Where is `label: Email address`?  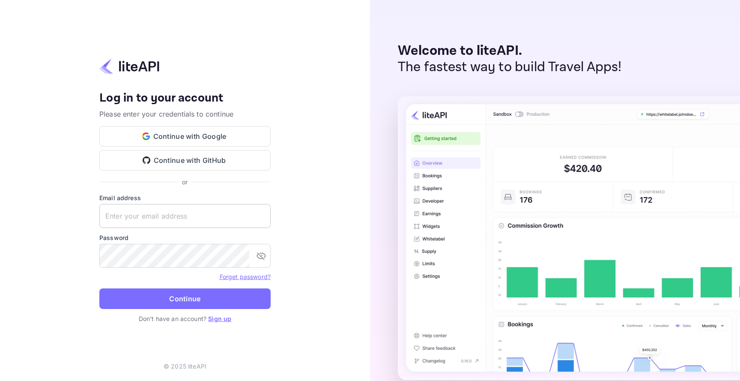
label: Email address is located at coordinates (185, 197).